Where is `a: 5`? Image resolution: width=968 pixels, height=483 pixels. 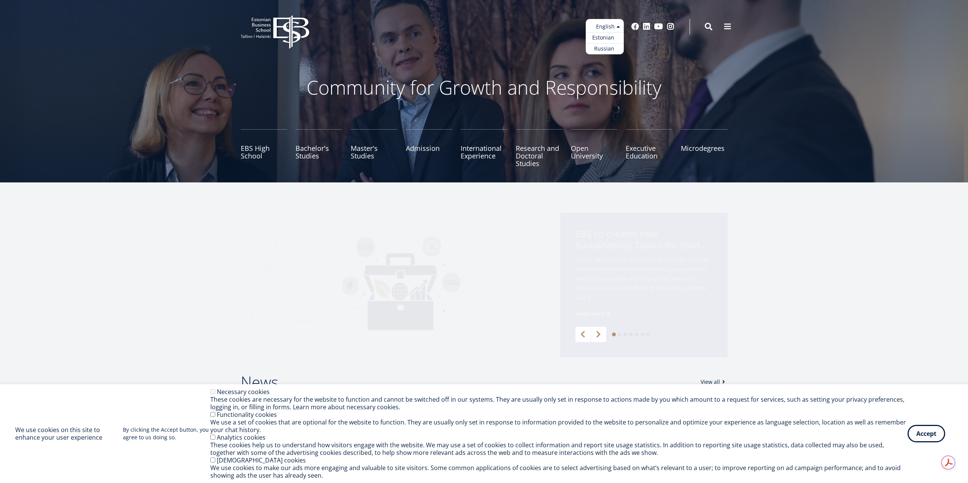 a: 5 is located at coordinates (636, 335).